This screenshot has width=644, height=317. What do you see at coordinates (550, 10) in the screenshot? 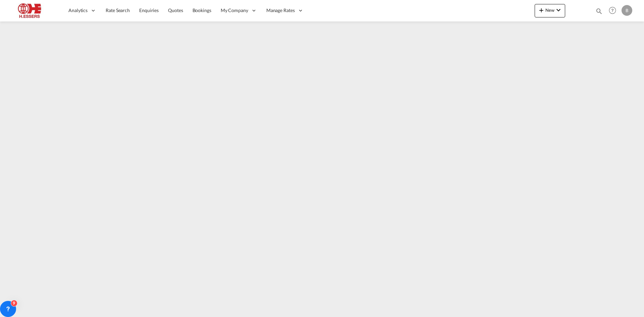
I see `span: New` at bounding box center [550, 10].